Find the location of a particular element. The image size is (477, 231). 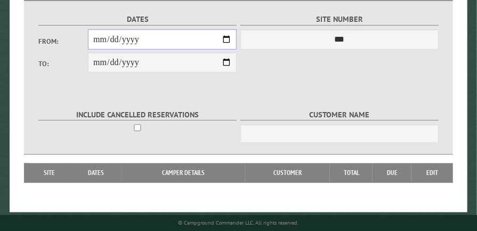

small: © Campground Commander LLC. All rights reserved. is located at coordinates (239, 222).